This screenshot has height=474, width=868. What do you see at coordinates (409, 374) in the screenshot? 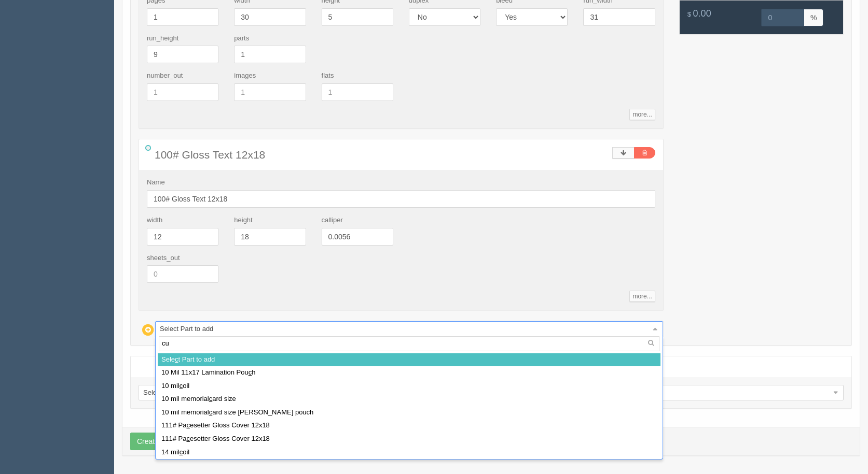
I see `div: 10 Mil 11x17 Lamination Pou h` at bounding box center [409, 374].